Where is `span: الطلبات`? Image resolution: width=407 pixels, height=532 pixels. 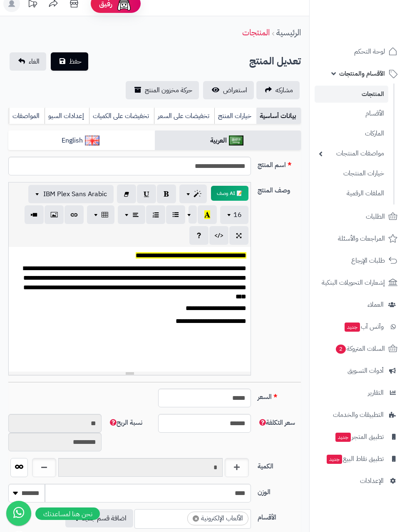
span: الطلبات is located at coordinates (375, 216).